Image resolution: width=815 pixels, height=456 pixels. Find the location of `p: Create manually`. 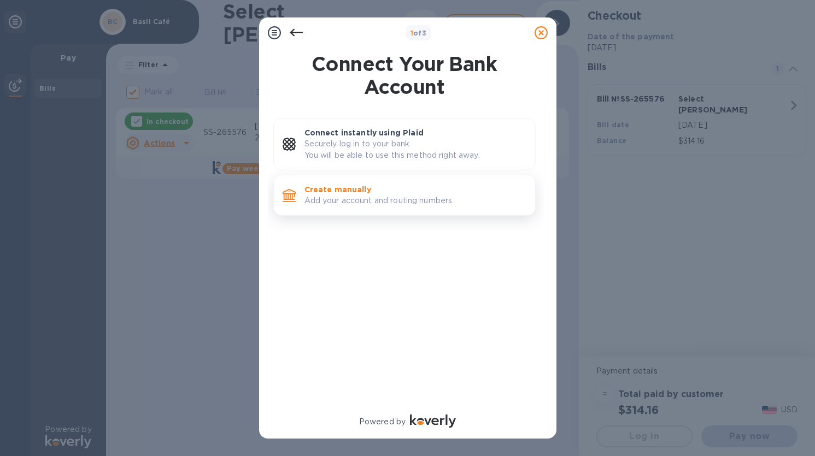

p: Create manually is located at coordinates (415, 190).